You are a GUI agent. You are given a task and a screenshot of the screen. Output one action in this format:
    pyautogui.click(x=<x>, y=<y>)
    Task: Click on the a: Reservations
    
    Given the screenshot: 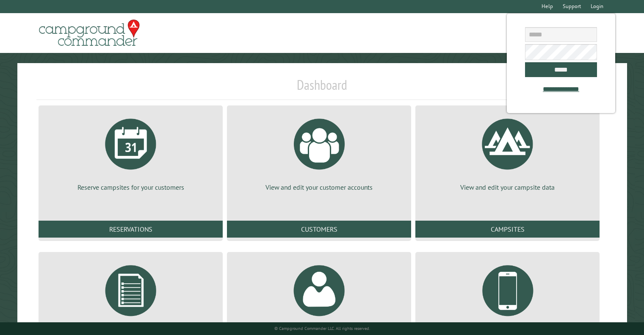 What is the action you would take?
    pyautogui.click(x=130, y=229)
    